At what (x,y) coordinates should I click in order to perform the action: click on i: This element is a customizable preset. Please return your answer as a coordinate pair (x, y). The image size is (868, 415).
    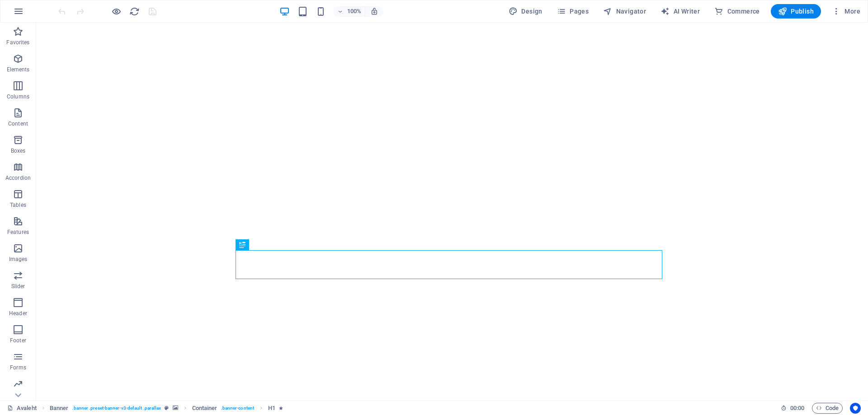
    Looking at the image, I should click on (166, 408).